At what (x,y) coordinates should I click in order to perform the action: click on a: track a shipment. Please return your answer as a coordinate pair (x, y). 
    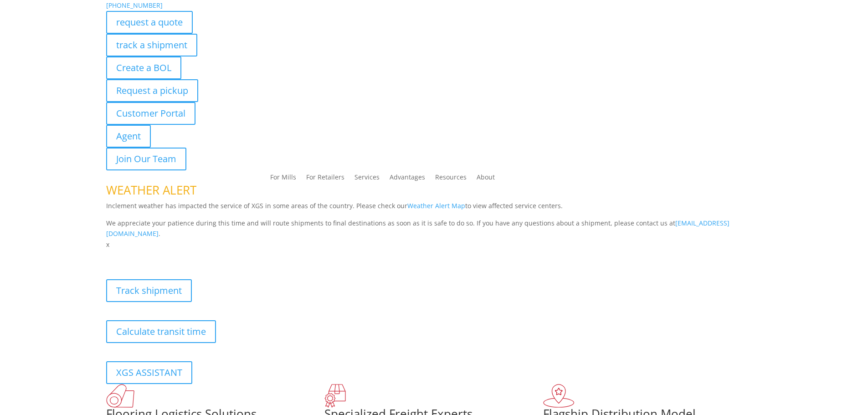
    Looking at the image, I should click on (152, 45).